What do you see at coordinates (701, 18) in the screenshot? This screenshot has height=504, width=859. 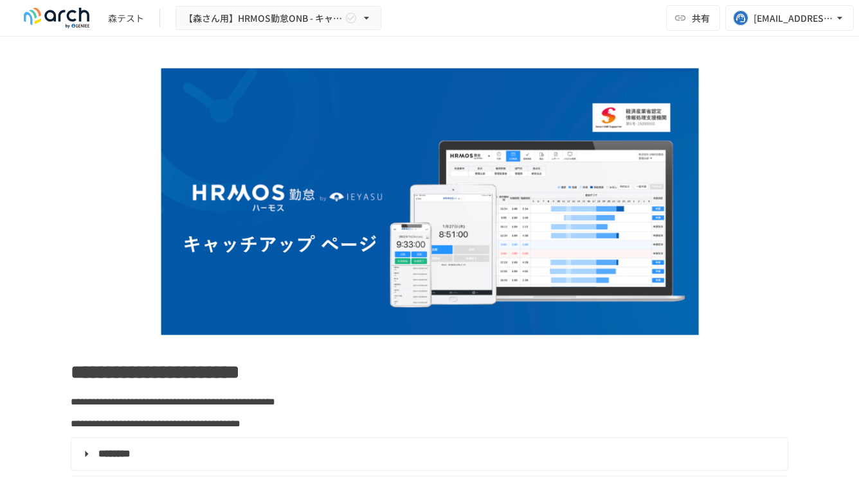 I see `span: 共有` at bounding box center [701, 18].